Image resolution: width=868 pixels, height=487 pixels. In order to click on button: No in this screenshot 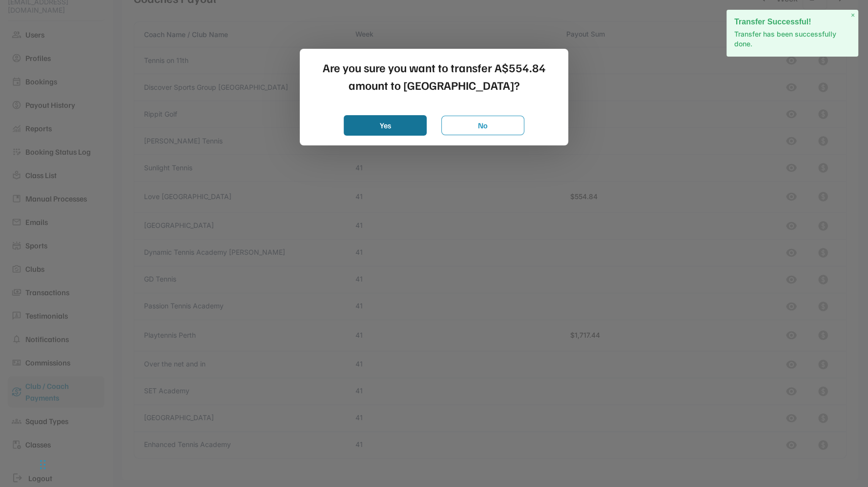, I will do `click(483, 125)`.